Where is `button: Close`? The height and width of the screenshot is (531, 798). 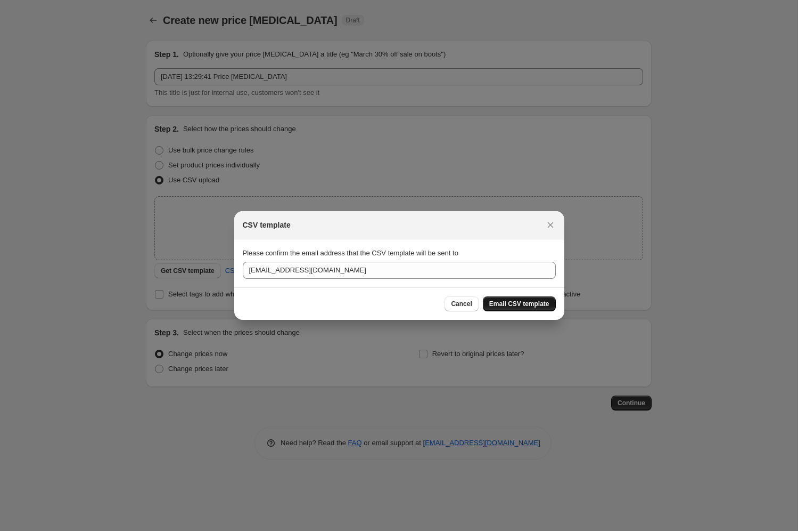
button: Close is located at coordinates (551, 225).